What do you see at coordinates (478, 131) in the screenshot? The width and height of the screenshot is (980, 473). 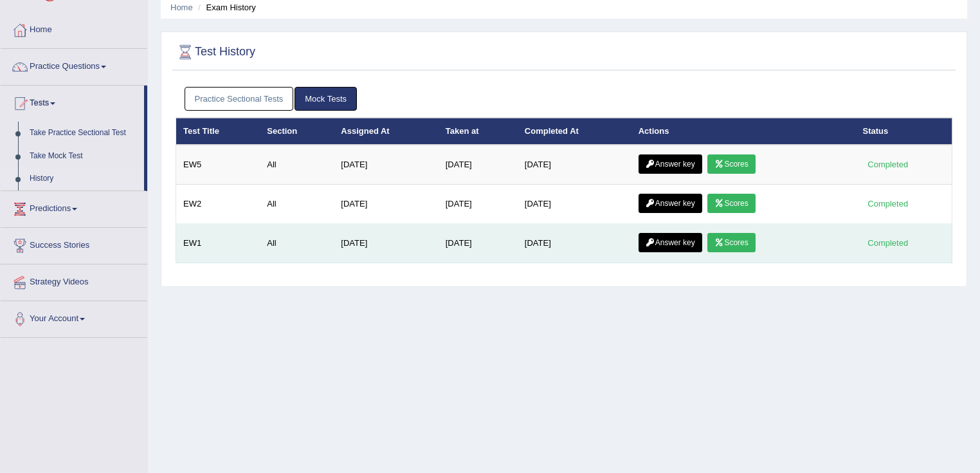 I see `th: Taken at` at bounding box center [478, 131].